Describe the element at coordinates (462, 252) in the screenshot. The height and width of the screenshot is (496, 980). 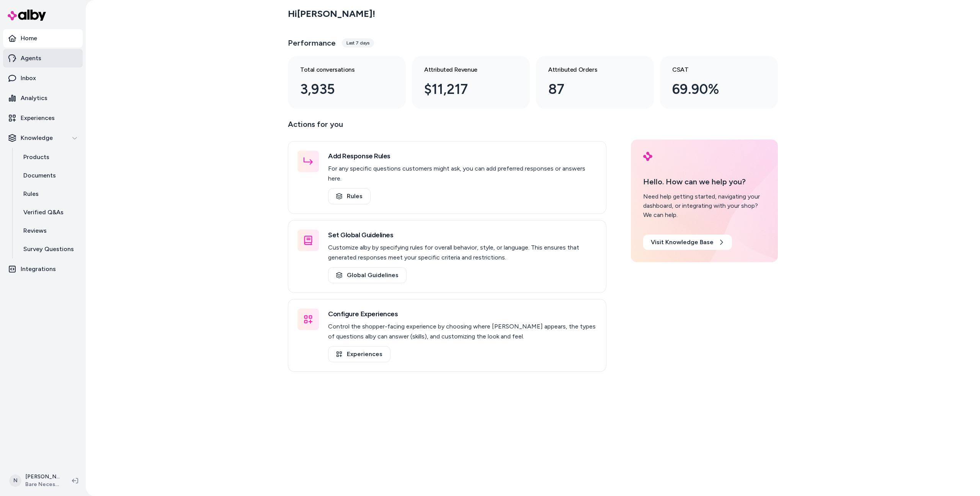
I see `p: Customize alby by specifying rules for overall behavior, style, or language. This ensures that ge...` at that location.